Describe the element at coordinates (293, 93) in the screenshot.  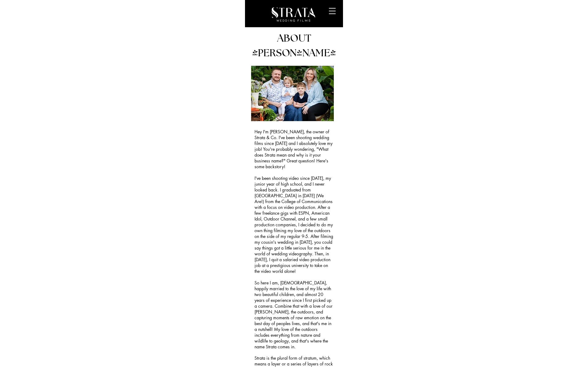
I see `img: 339127946_195784136516448_3760028527987388132_n.jpg` at that location.